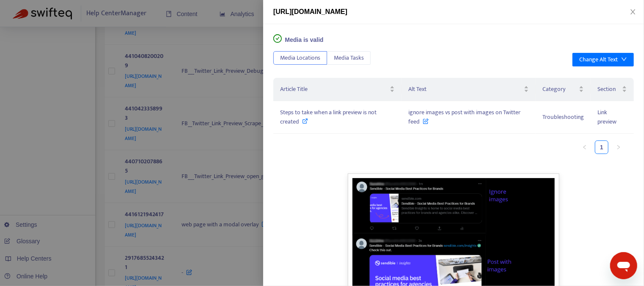  Describe the element at coordinates (349, 58) in the screenshot. I see `span: Media Tasks` at that location.